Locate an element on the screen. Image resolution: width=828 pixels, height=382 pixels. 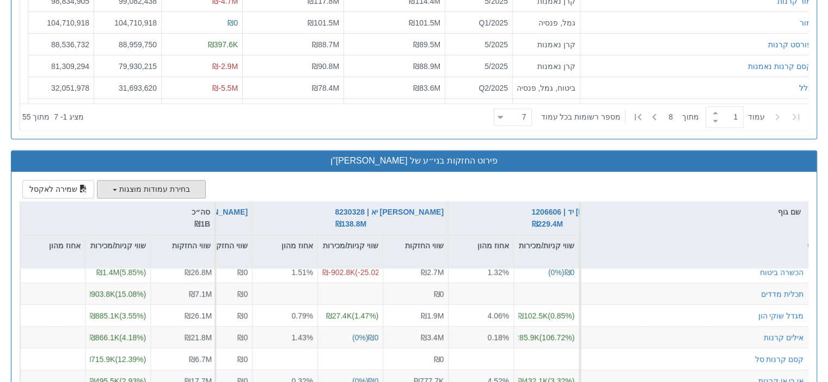
span: ₪27.4K is located at coordinates (339, 316).